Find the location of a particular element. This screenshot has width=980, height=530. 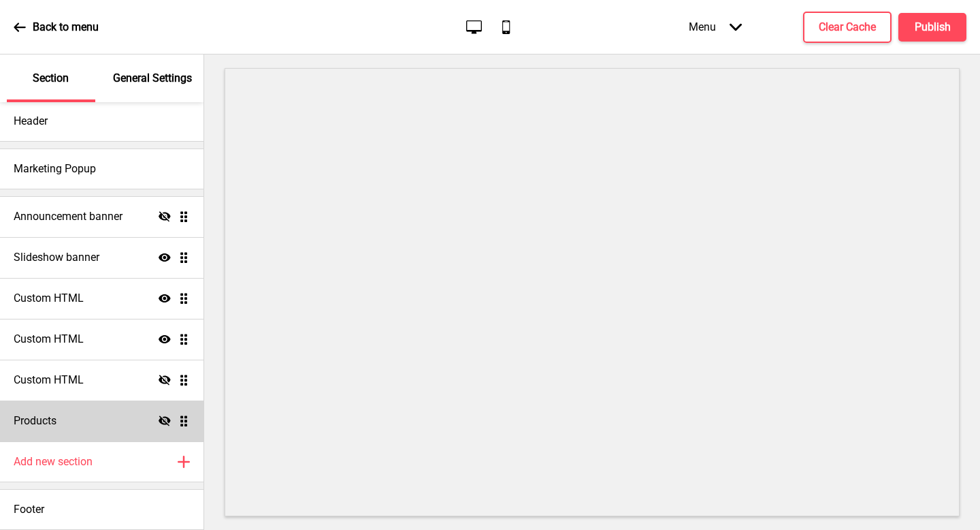

h4: Products is located at coordinates (34, 421).